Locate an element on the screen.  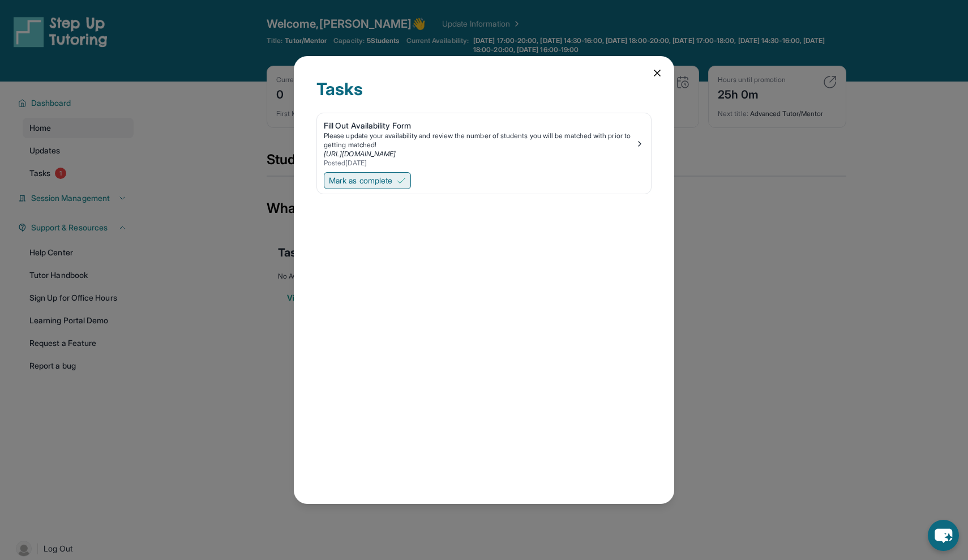
div: Tasks is located at coordinates (484, 95).